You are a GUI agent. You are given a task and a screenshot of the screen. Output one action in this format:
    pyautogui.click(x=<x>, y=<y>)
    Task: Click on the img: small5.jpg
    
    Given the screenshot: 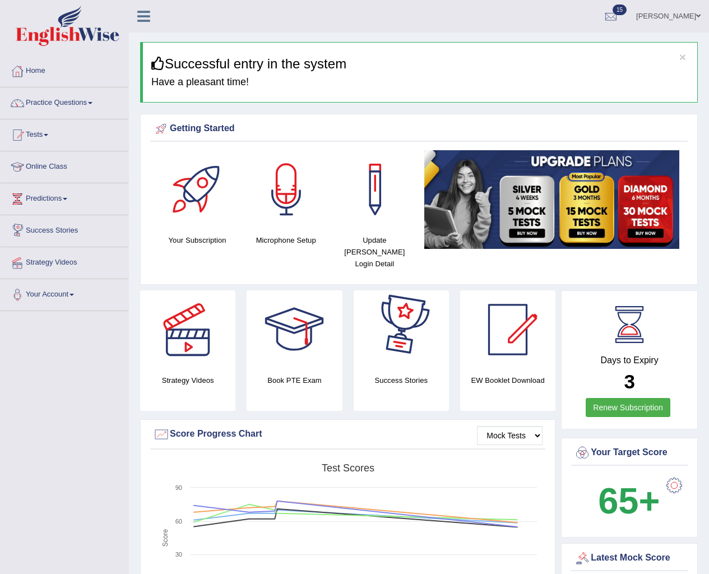 What is the action you would take?
    pyautogui.click(x=551, y=199)
    